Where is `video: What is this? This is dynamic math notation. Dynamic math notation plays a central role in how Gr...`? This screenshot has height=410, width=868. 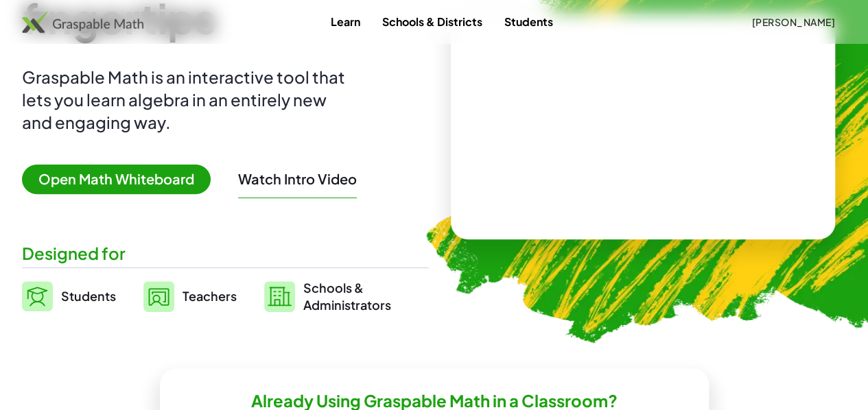 video: What is this? This is dynamic math notation. Dynamic math notation plays a central role in how Gr... is located at coordinates (643, 126).